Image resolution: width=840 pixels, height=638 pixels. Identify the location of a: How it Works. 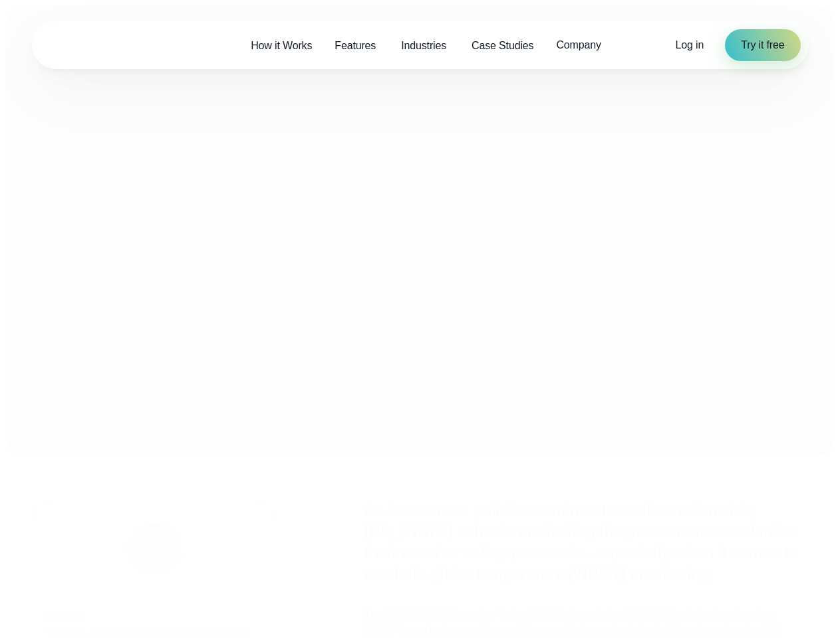
(281, 45).